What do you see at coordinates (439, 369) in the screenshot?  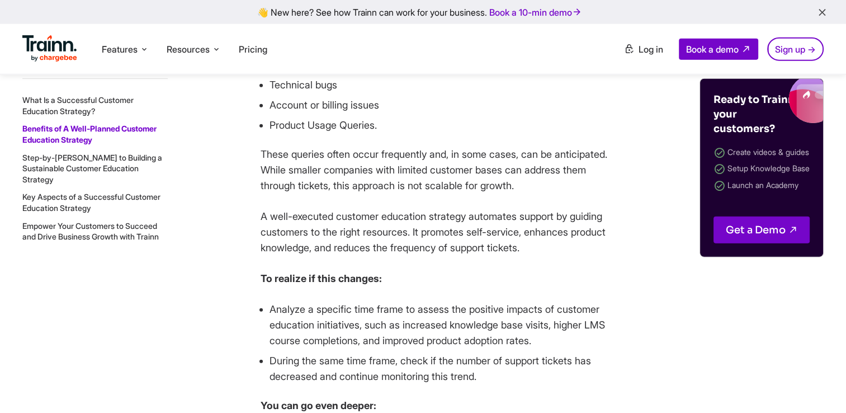 I see `li: During the same time frame, check if the number of support tickets has decreased and continue mon...` at bounding box center [439, 369].